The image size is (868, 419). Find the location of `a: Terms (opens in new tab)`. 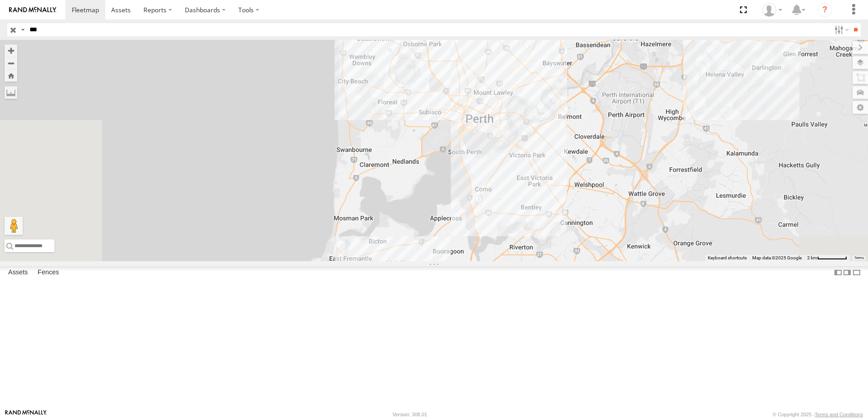

a: Terms (opens in new tab) is located at coordinates (859, 258).